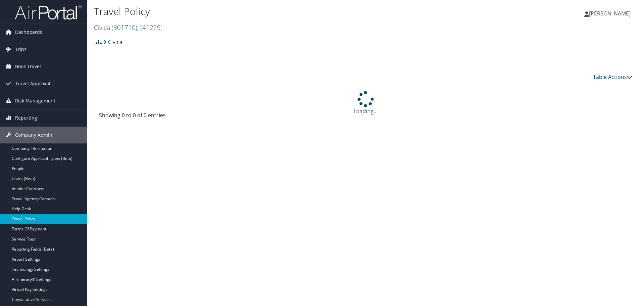 Image resolution: width=644 pixels, height=306 pixels. Describe the element at coordinates (35, 100) in the screenshot. I see `span: Risk Management` at that location.